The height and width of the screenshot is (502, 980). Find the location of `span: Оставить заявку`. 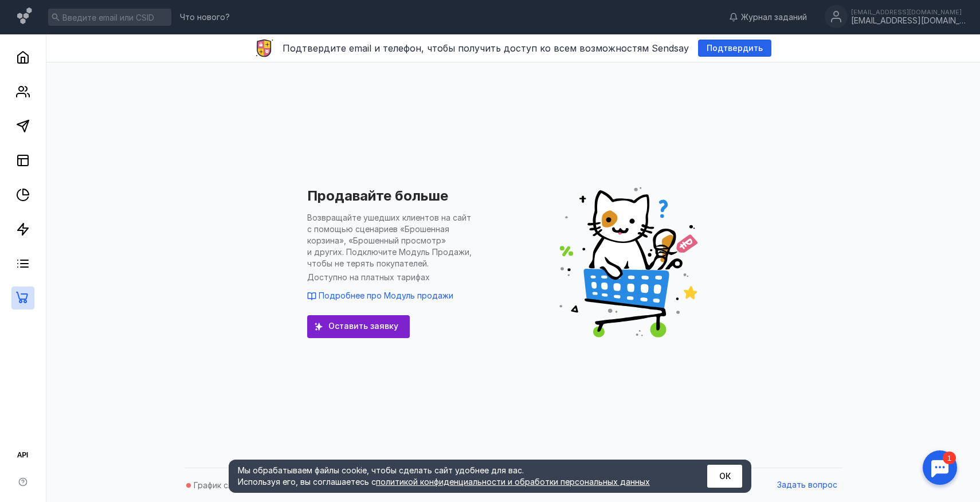

span: Оставить заявку is located at coordinates (363, 326).